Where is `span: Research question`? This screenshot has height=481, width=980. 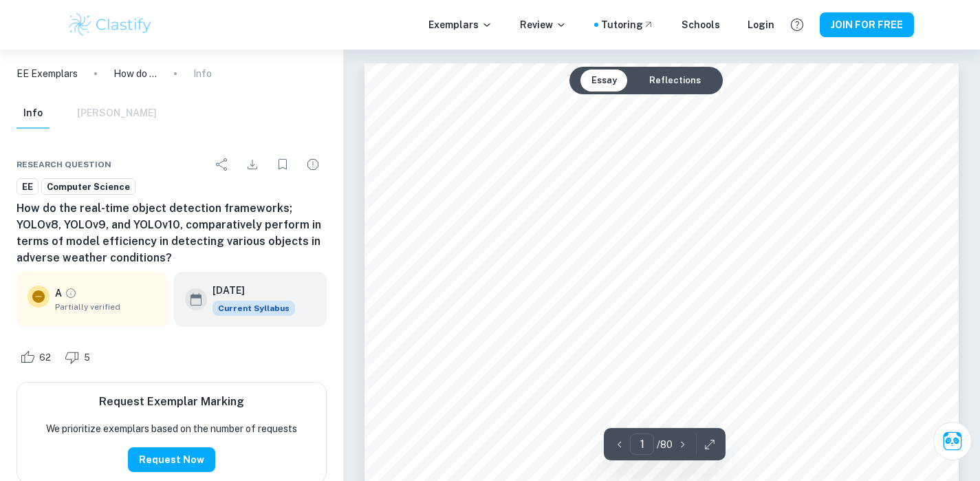 span: Research question is located at coordinates (64, 164).